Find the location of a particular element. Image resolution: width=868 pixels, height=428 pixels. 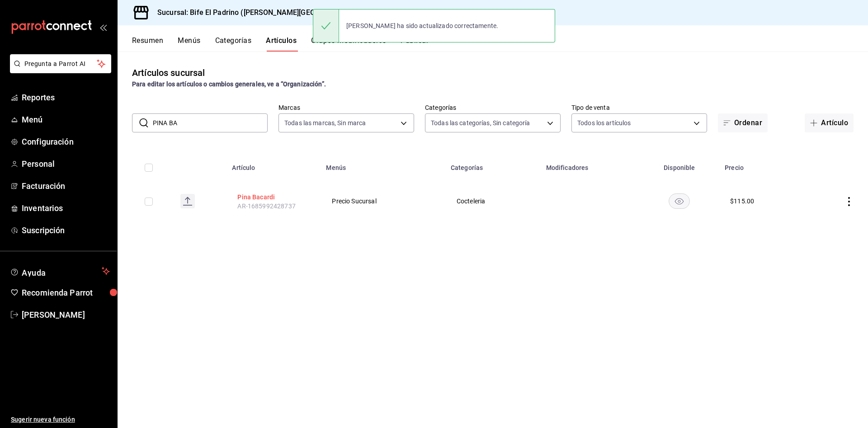

button: open_drawer_menu is located at coordinates (103, 27).